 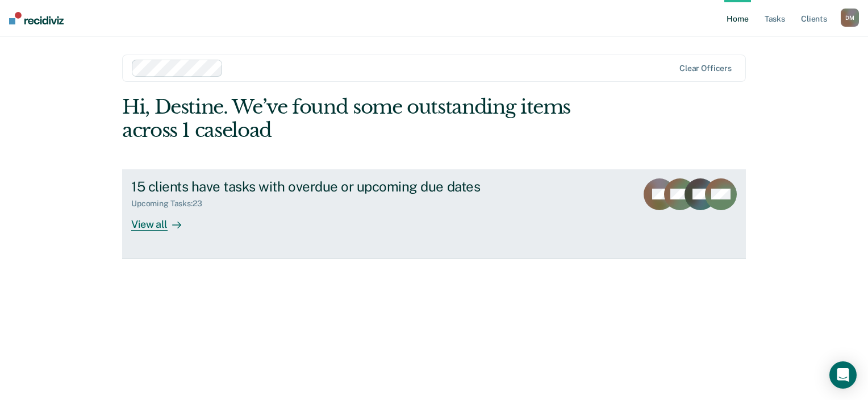 I want to click on div: Open Intercom Messenger, so click(x=843, y=375).